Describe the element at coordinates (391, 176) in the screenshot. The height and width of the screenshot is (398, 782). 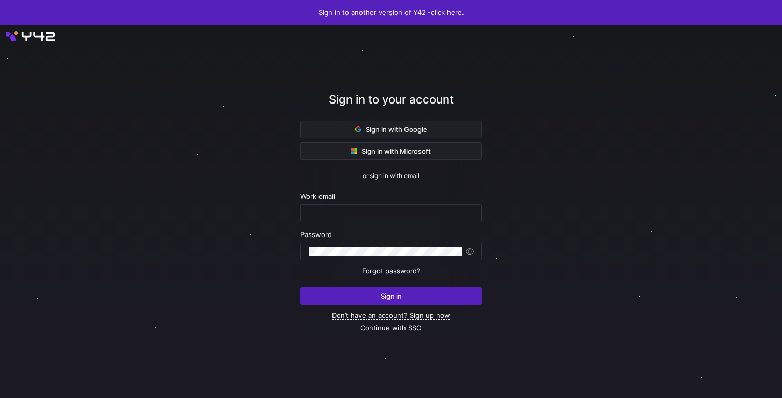
I see `span: or sign in with email` at that location.